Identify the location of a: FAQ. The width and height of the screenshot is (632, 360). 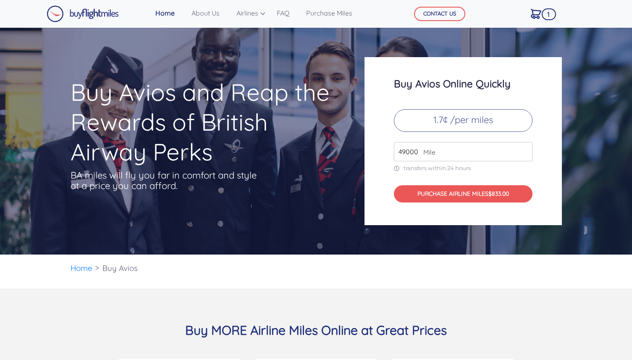
(283, 13).